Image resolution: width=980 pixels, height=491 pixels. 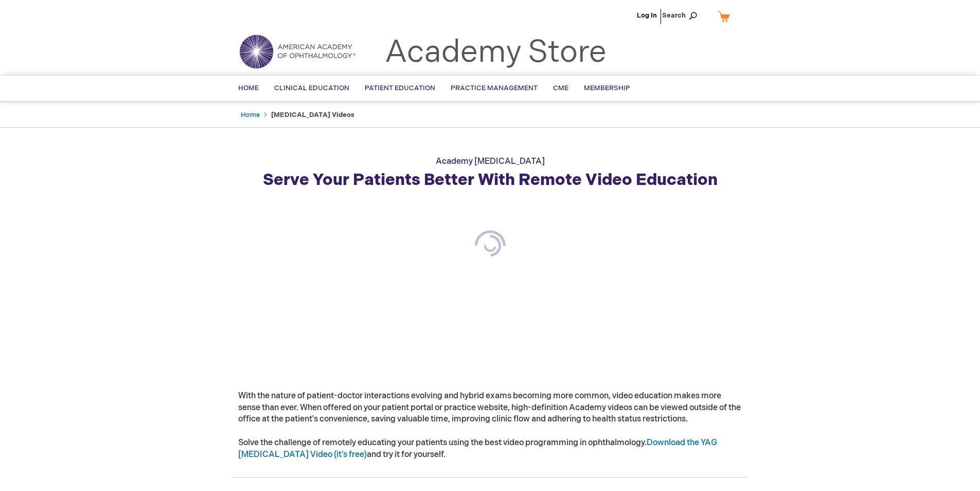 I want to click on span: Home, so click(x=249, y=88).